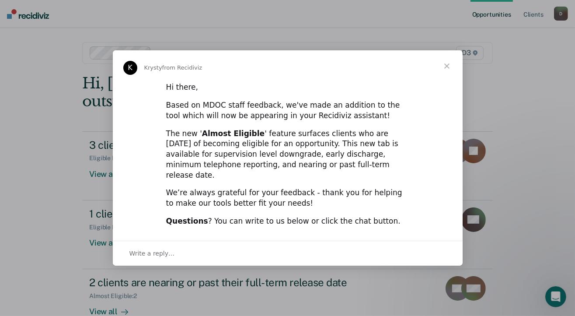 The height and width of the screenshot is (316, 575). I want to click on span: from Recidiviz, so click(182, 67).